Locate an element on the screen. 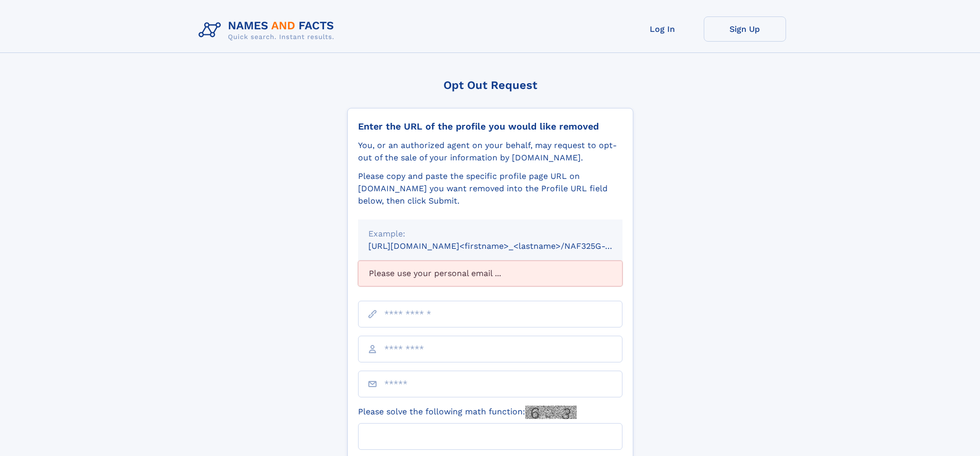 The width and height of the screenshot is (980, 456). img: Logo Names and Facts is located at coordinates (269, 30).